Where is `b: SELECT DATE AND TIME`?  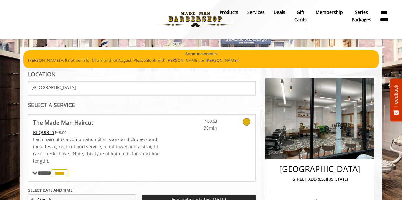 b: SELECT DATE AND TIME is located at coordinates (50, 191).